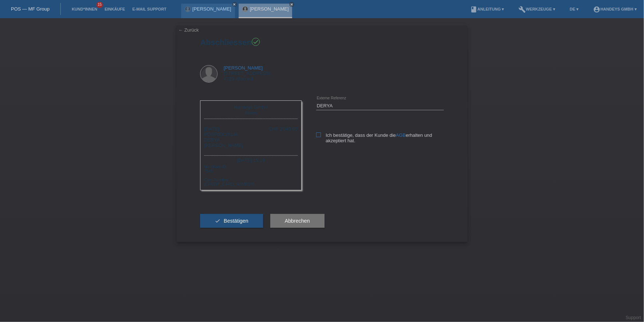 The height and width of the screenshot is (322, 644). What do you see at coordinates (615, 9) in the screenshot?
I see `a: account_circleHandeys GmbH ▾` at bounding box center [615, 9].